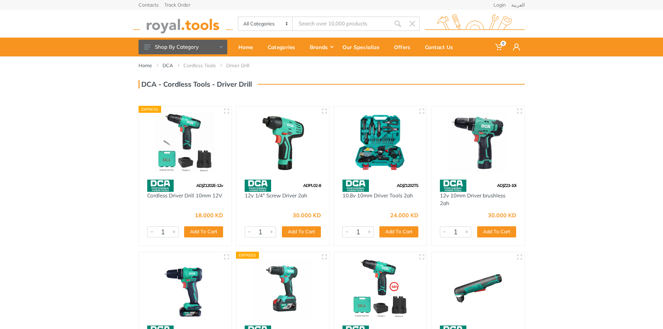 This screenshot has height=329, width=663. What do you see at coordinates (380, 288) in the screenshot?
I see `img: Royal Tools - Driver/Hammer Drill 16V` at bounding box center [380, 288].